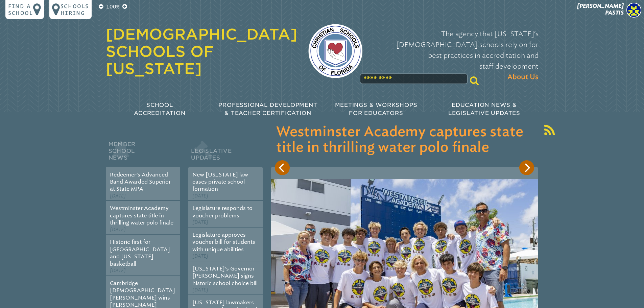  Describe the element at coordinates (523, 77) in the screenshot. I see `span: About Us` at that location.